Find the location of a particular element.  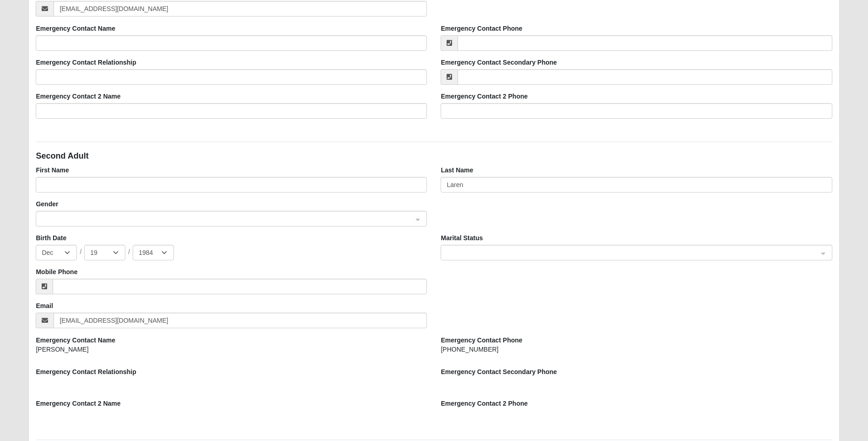

label: Last Name is located at coordinates (457, 170).